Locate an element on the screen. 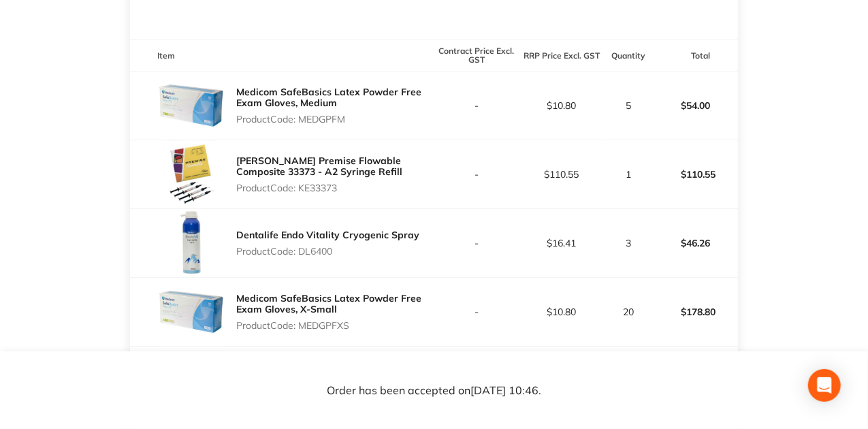 Image resolution: width=868 pixels, height=429 pixels. img: bDl3MWJ3OA is located at coordinates (191, 243).